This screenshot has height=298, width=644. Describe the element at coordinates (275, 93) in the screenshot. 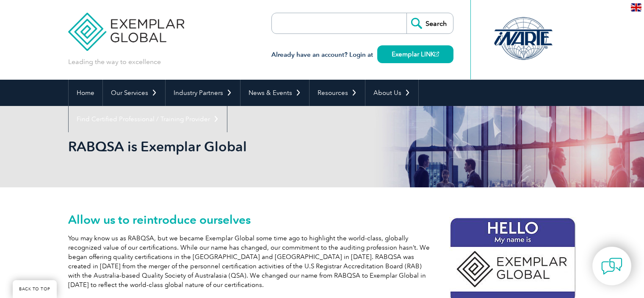

I see `a: News & Events` at that location.